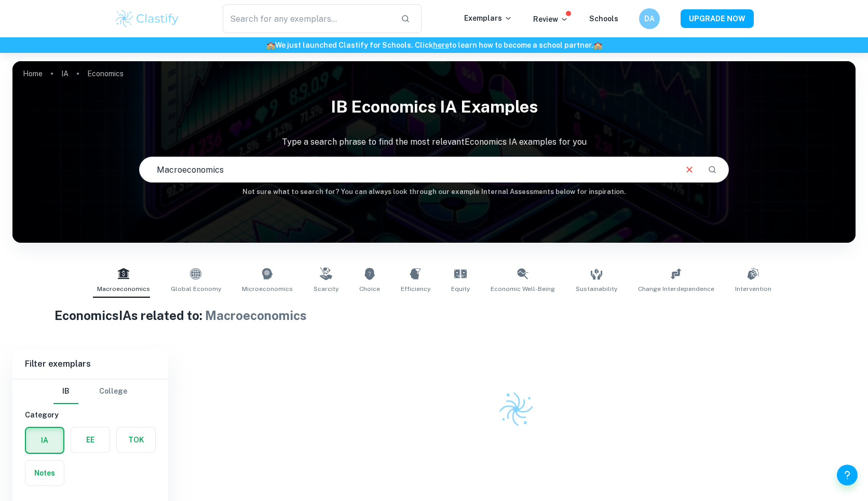 This screenshot has height=501, width=868. What do you see at coordinates (434, 315) in the screenshot?
I see `h1: Economics IAs related to:` at bounding box center [434, 315].